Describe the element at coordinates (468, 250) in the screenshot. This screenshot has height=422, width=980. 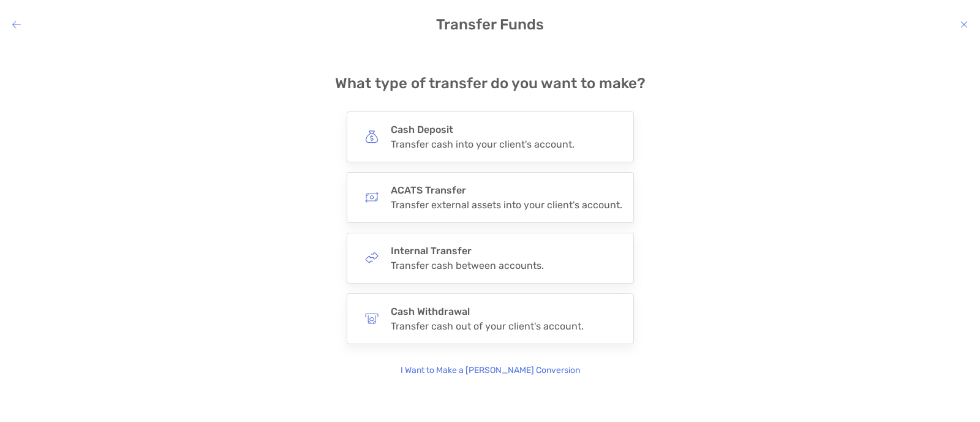
I see `h4: Internal Transfer` at that location.